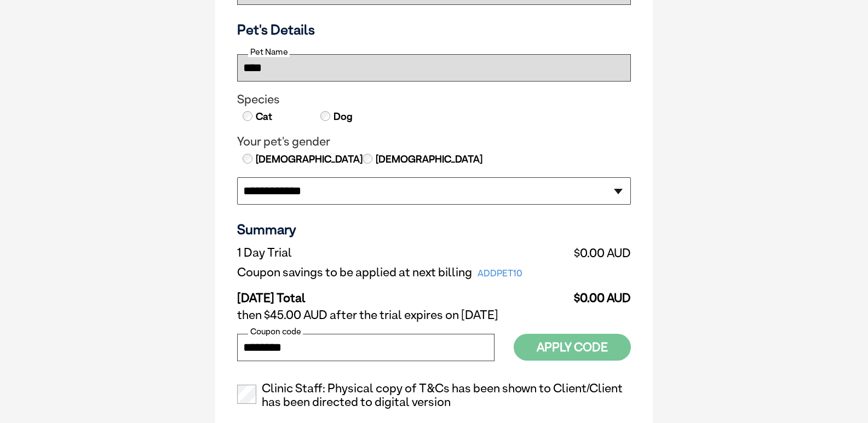 The width and height of the screenshot is (868, 423). I want to click on legend: Your pet's gender, so click(434, 142).